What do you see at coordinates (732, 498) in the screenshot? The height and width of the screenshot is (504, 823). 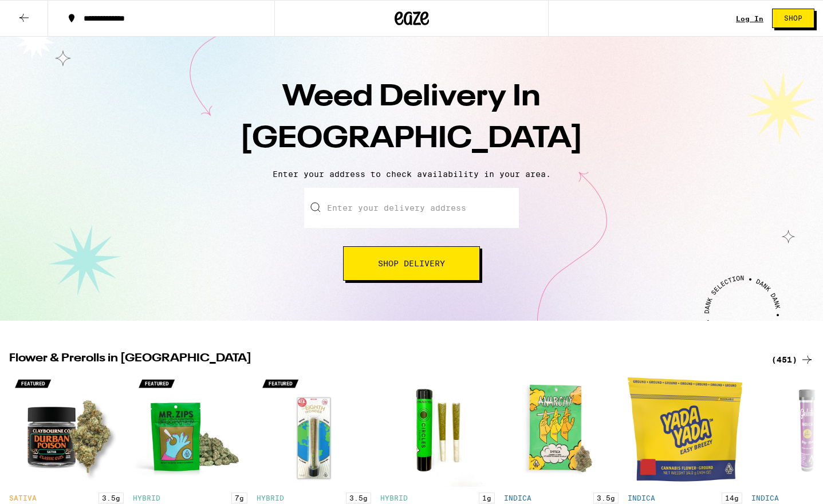 I see `p: 14g` at bounding box center [732, 498].